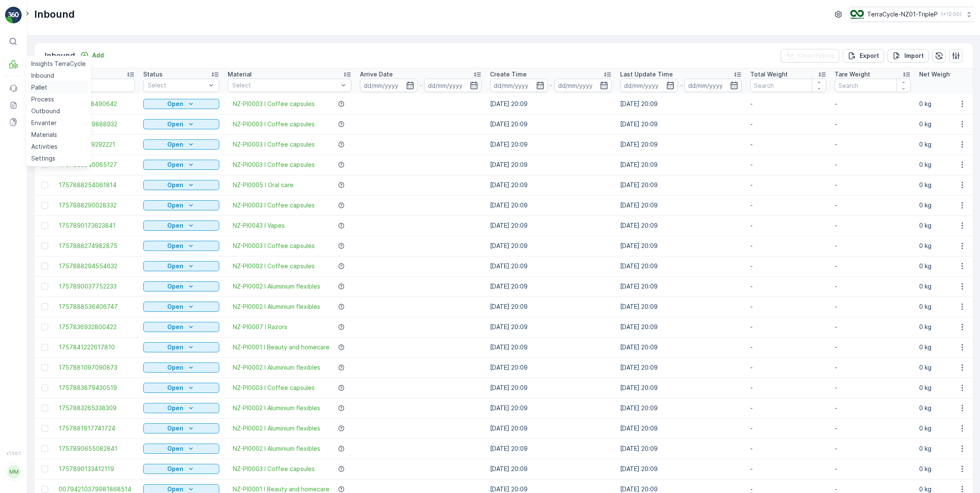 The height and width of the screenshot is (493, 980). What do you see at coordinates (909, 56) in the screenshot?
I see `button: Import` at bounding box center [909, 56].